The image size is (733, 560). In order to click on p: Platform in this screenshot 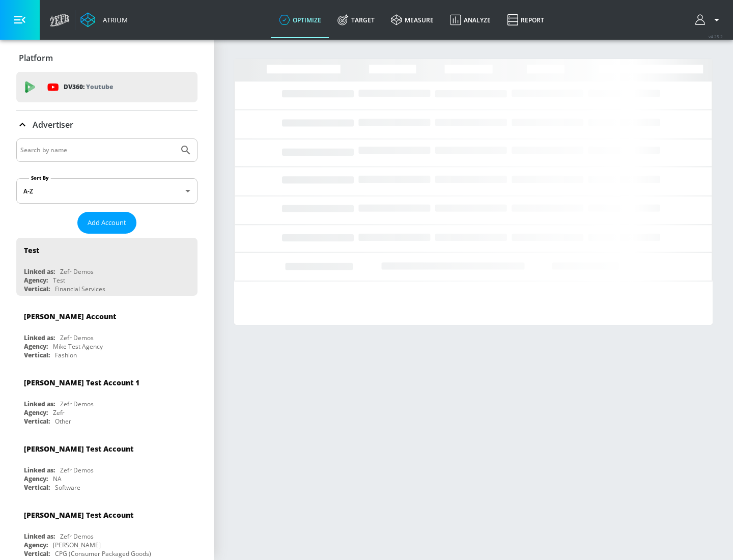, I will do `click(35, 58)`.